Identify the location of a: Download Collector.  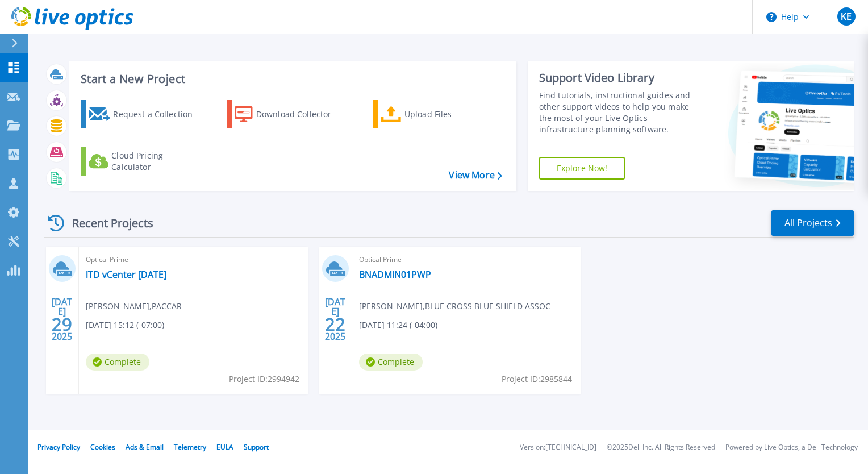
(290, 114).